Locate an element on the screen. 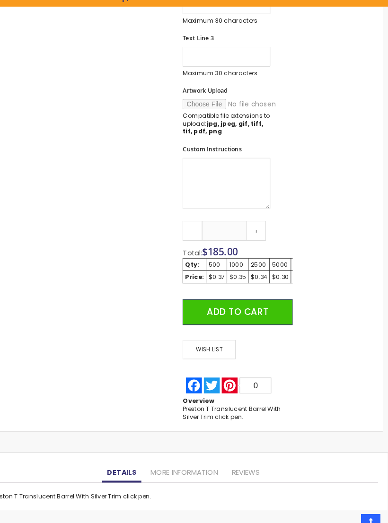 This screenshot has width=388, height=523. span: Text Line 3 is located at coordinates (207, 46).